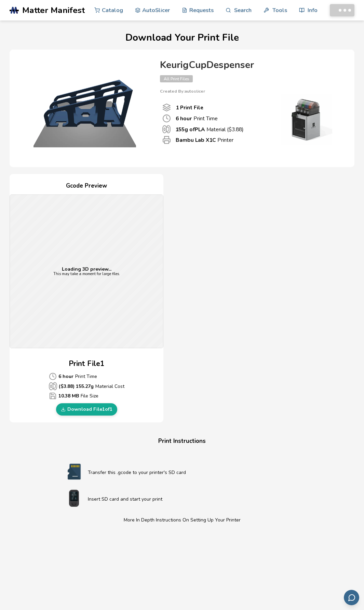 Image resolution: width=364 pixels, height=610 pixels. I want to click on h4: Print Instructions, so click(182, 441).